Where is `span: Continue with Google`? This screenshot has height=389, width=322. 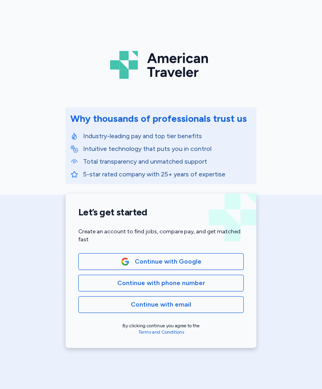 span: Continue with Google is located at coordinates (168, 262).